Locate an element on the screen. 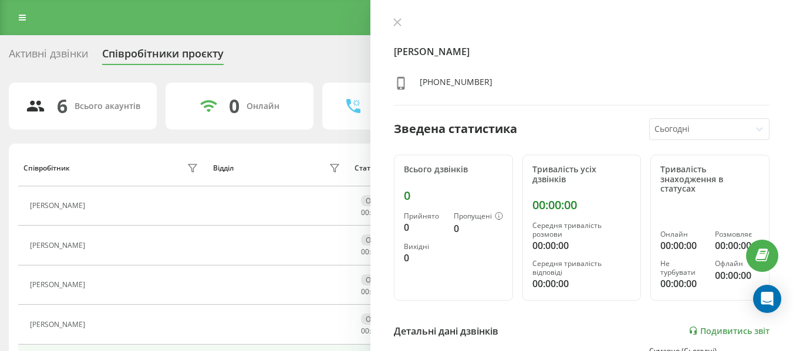 The width and height of the screenshot is (793, 351). div: Open Intercom Messenger is located at coordinates (767, 299).